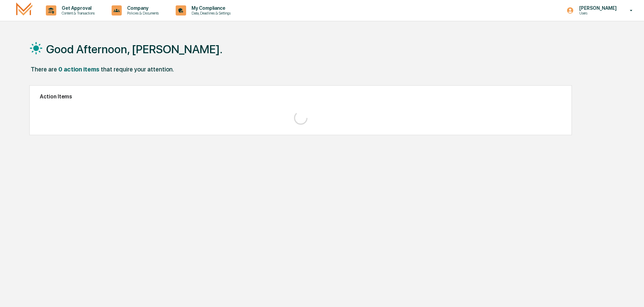  I want to click on p: Data, Deadlines & Settings, so click(210, 13).